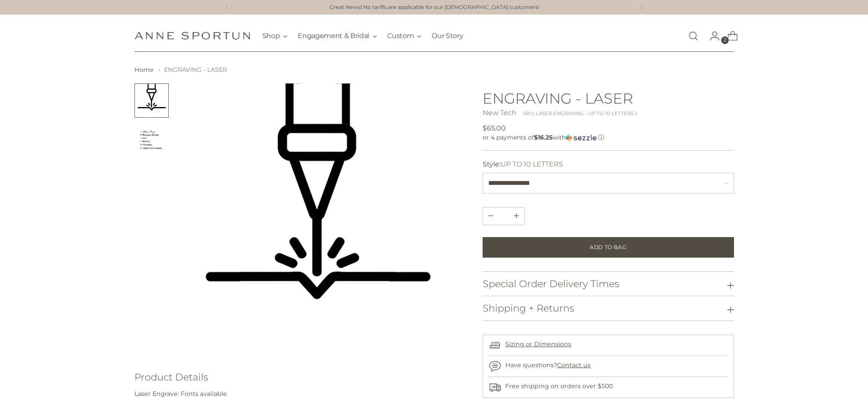  Describe the element at coordinates (608, 137) in the screenshot. I see `div: or 4 payments of with` at that location.